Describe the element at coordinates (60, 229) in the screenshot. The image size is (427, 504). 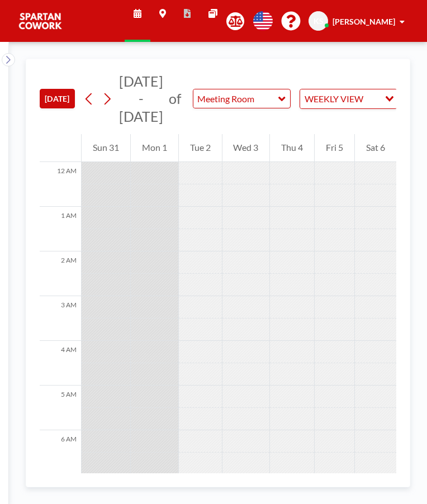
I see `div: 1 AM` at that location.